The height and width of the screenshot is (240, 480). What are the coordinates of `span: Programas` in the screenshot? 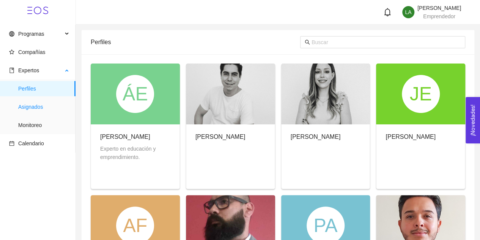 It's located at (31, 34).